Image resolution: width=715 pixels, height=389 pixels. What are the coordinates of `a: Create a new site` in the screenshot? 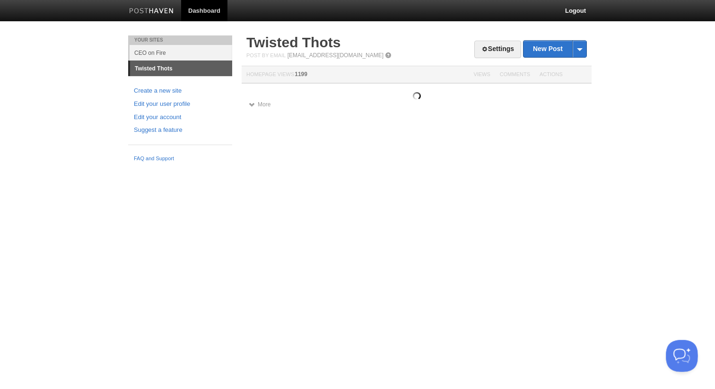 It's located at (180, 91).